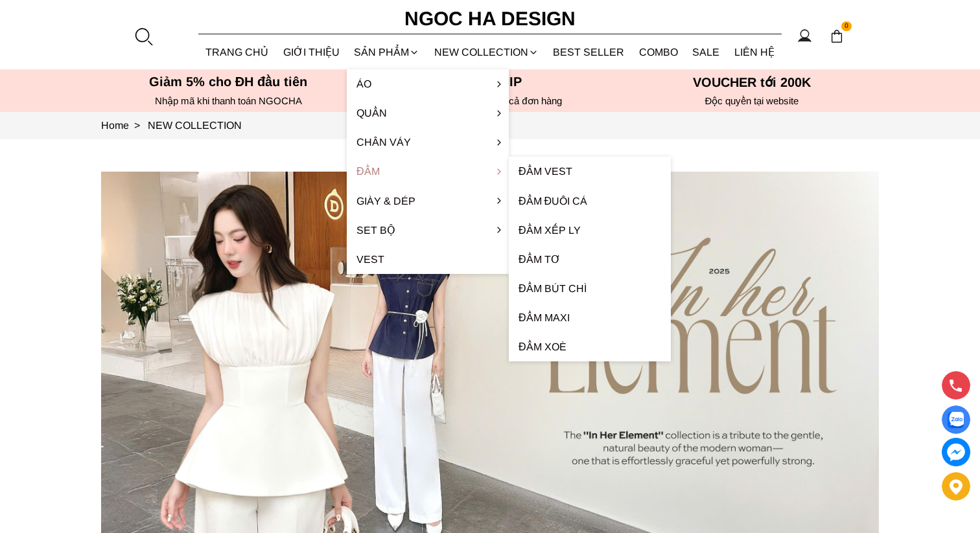 Image resolution: width=980 pixels, height=533 pixels. Describe the element at coordinates (312, 52) in the screenshot. I see `a: GIỚI THIỆU` at that location.